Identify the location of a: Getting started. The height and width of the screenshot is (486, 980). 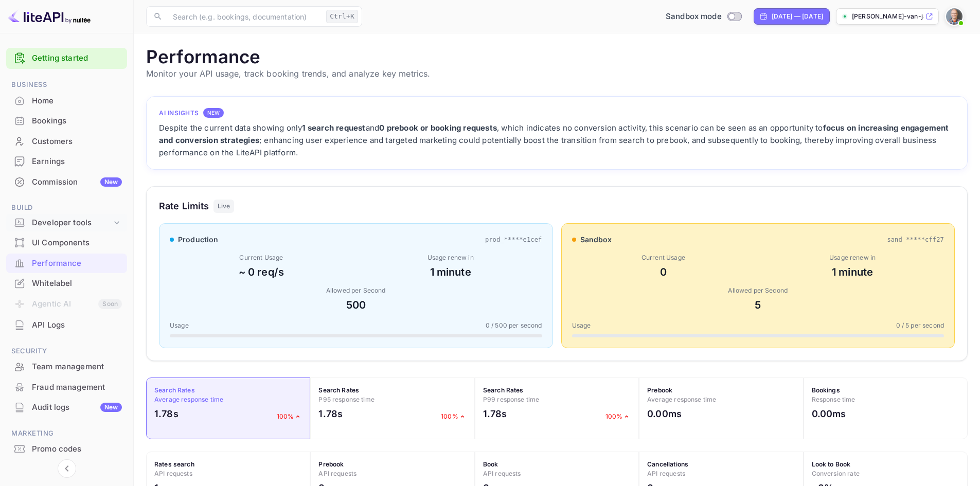
(76, 58).